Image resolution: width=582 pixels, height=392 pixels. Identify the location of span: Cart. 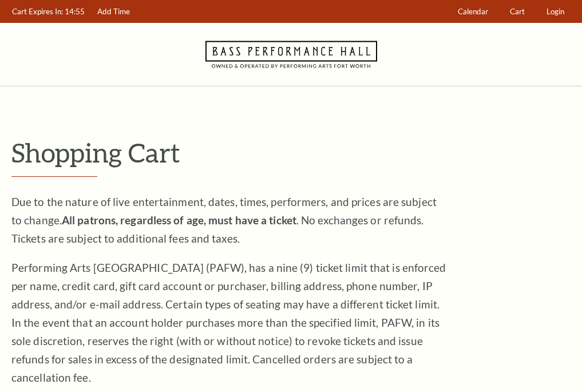
(517, 12).